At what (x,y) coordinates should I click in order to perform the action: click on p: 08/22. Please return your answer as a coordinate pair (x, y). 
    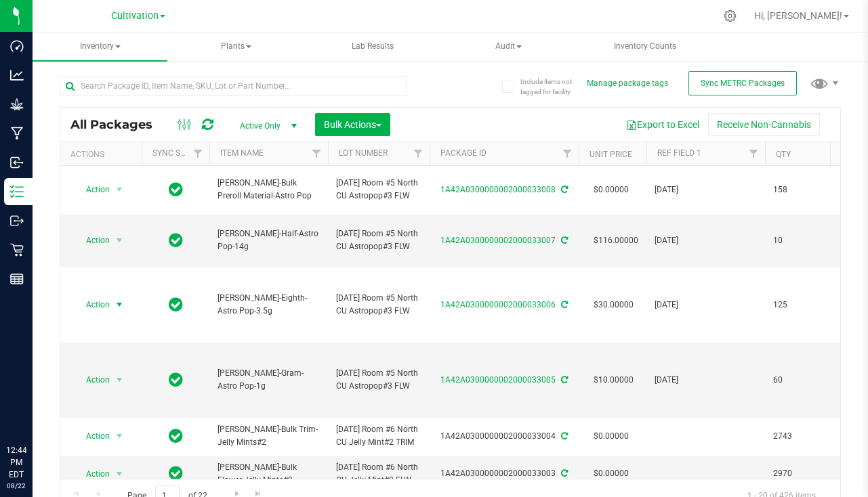
    Looking at the image, I should click on (16, 486).